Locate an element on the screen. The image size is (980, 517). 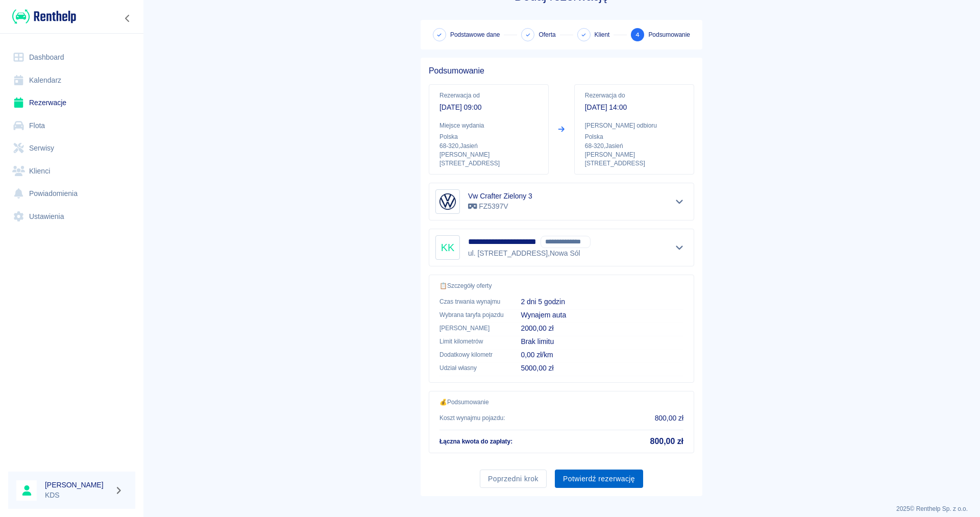
a: Flota is located at coordinates (71, 126).